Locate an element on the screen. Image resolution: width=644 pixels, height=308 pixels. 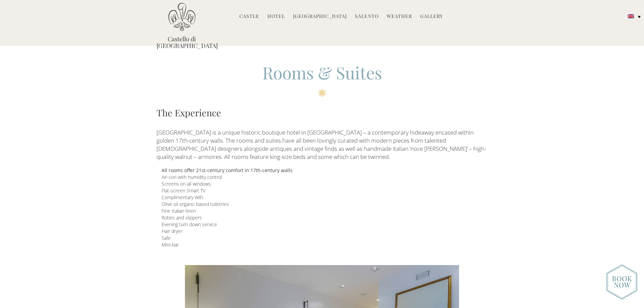
div: Air-con with humidity control Screens on all windows Flat-screen Smart TV Complimentary WiFi Oliv... is located at coordinates (328, 211).